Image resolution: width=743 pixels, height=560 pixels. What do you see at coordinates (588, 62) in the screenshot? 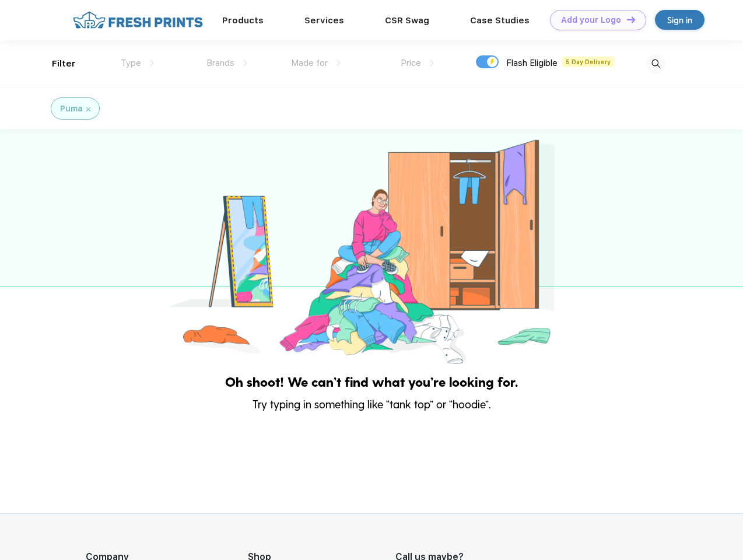
I see `span: 5 Day Delivery` at bounding box center [588, 62].